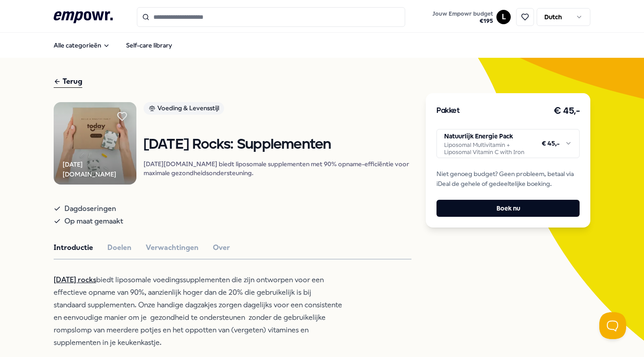 The width and height of the screenshot is (644, 357). Describe the element at coordinates (448, 111) in the screenshot. I see `h3: Pakket` at that location.